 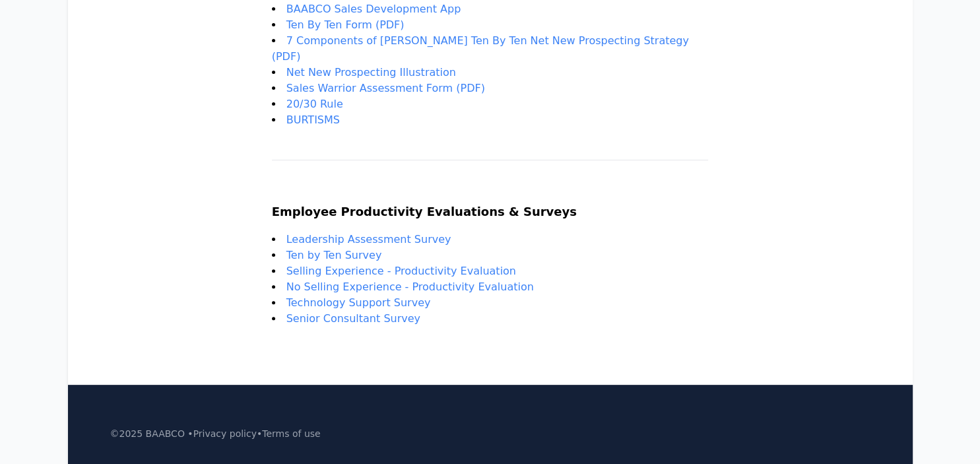 I want to click on a: Terms of use, so click(x=291, y=434).